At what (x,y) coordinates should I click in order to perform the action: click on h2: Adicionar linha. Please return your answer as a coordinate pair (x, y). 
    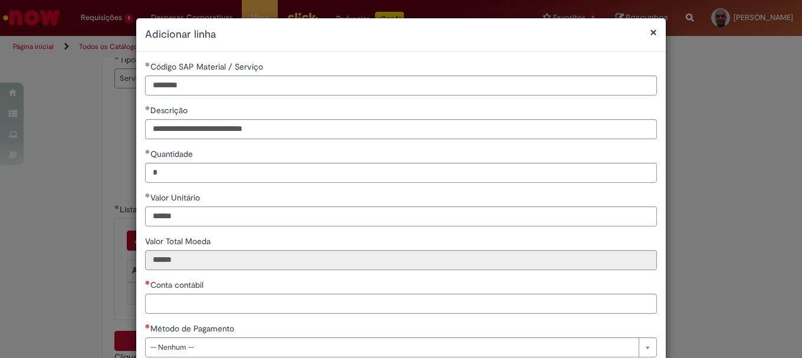
    Looking at the image, I should click on (401, 35).